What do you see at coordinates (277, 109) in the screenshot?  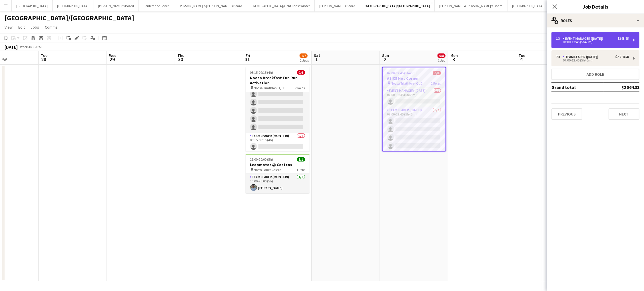 I see `div: 05:15-09:15 (4h)0/6Noosa Breakfast Fun Run Activation Noosa Triathlon - QLD2 RolesBrand Ambassado...` at bounding box center [277, 109].